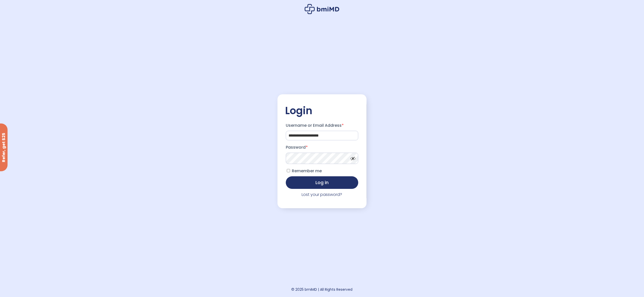 The image size is (644, 297). What do you see at coordinates (306, 171) in the screenshot?
I see `span: Remember me` at bounding box center [306, 171].